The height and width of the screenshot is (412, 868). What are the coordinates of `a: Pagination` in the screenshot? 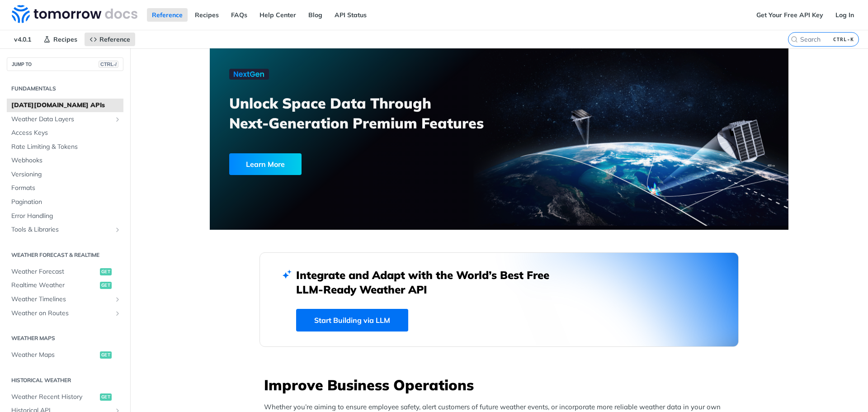 It's located at (65, 202).